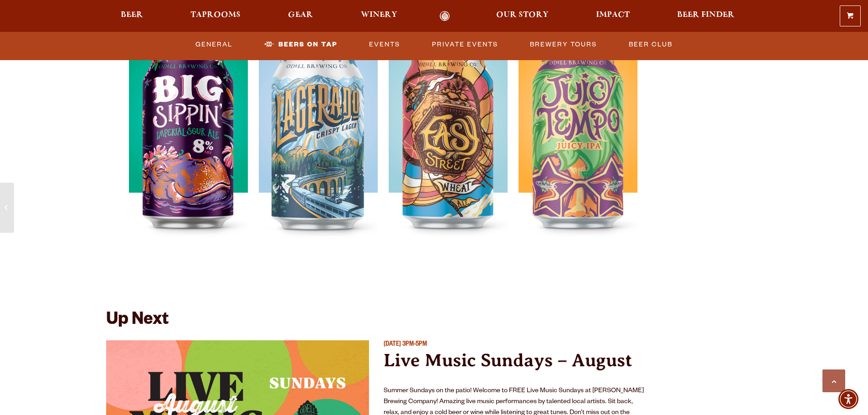 Image resolution: width=868 pixels, height=415 pixels. Describe the element at coordinates (578, 150) in the screenshot. I see `img: Juicy Tempo` at that location.